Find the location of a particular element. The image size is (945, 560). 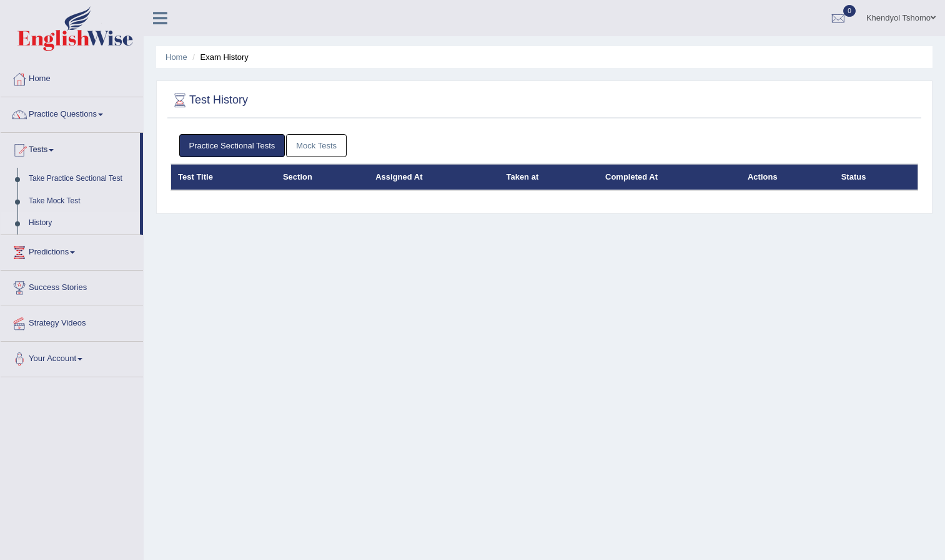

a: Your Account is located at coordinates (72, 357).